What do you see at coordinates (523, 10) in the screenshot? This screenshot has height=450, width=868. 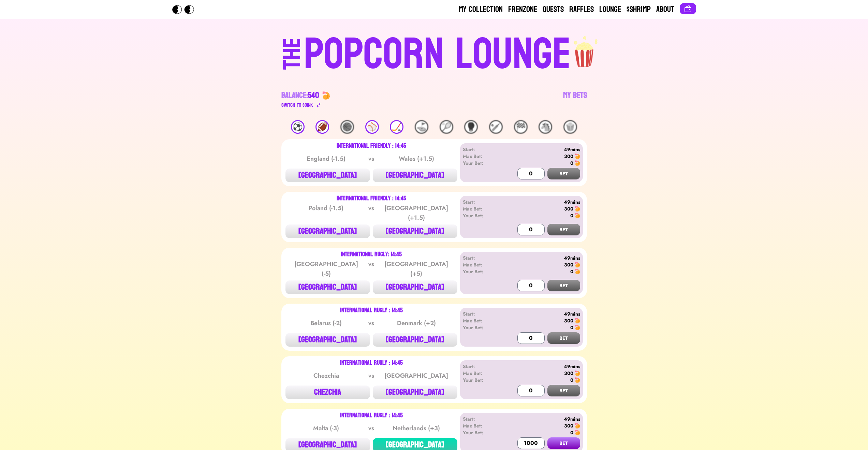 I see `a: Frenzone` at bounding box center [523, 10].